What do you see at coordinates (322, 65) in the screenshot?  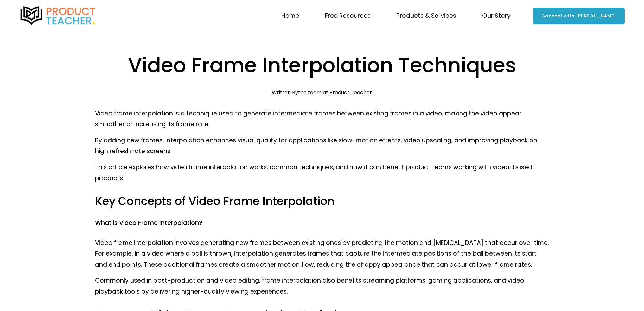 I see `h1: Video Frame Interpolation Techniques` at bounding box center [322, 65].